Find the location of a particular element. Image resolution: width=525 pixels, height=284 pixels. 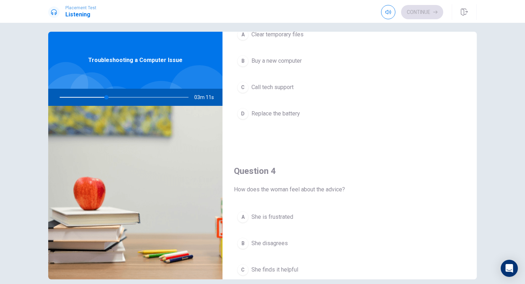

h1: Listening is located at coordinates (81, 15).